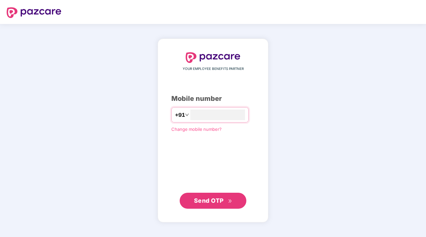  Describe the element at coordinates (196, 129) in the screenshot. I see `a: Change mobile number?` at that location.